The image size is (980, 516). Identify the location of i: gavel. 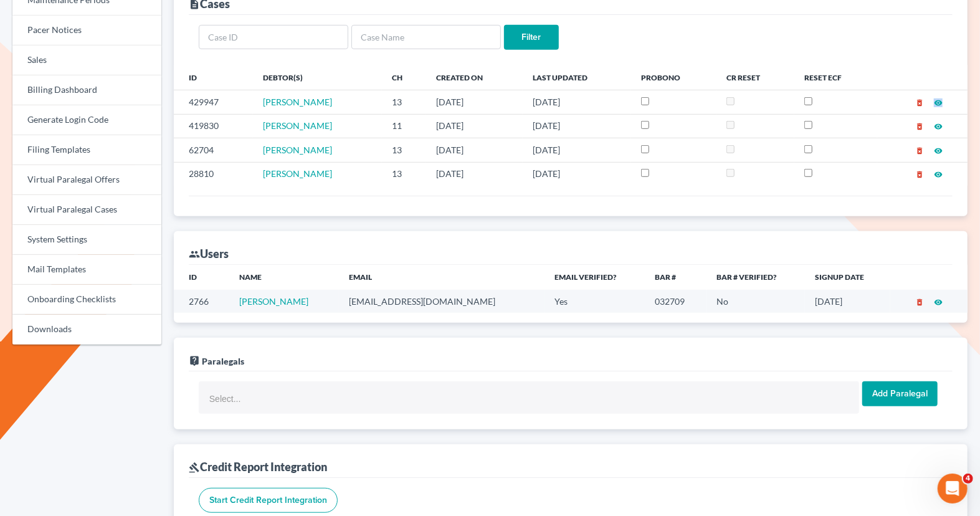
(194, 468).